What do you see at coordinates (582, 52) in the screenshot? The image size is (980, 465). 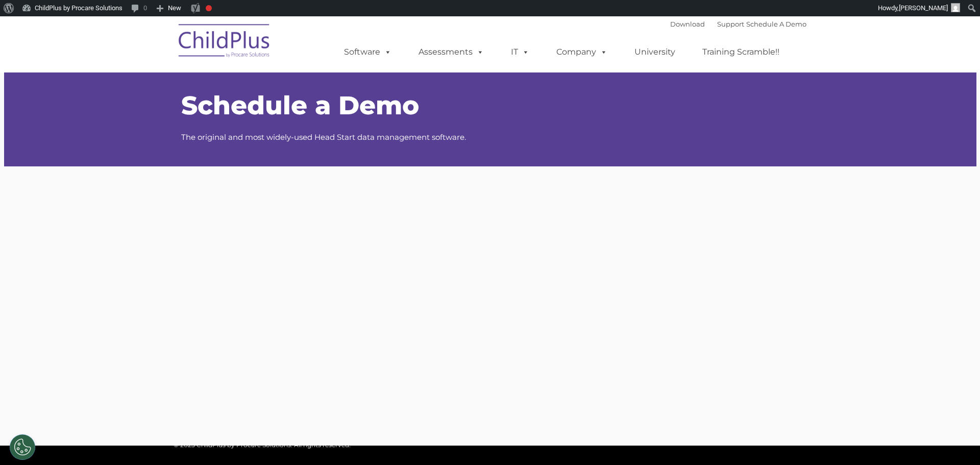 I see `a: Company` at bounding box center [582, 52].